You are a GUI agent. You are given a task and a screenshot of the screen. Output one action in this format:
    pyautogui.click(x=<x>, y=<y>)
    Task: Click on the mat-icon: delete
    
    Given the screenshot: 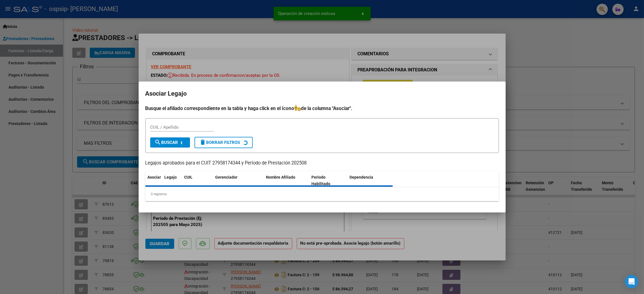 What is the action you would take?
    pyautogui.click(x=203, y=142)
    